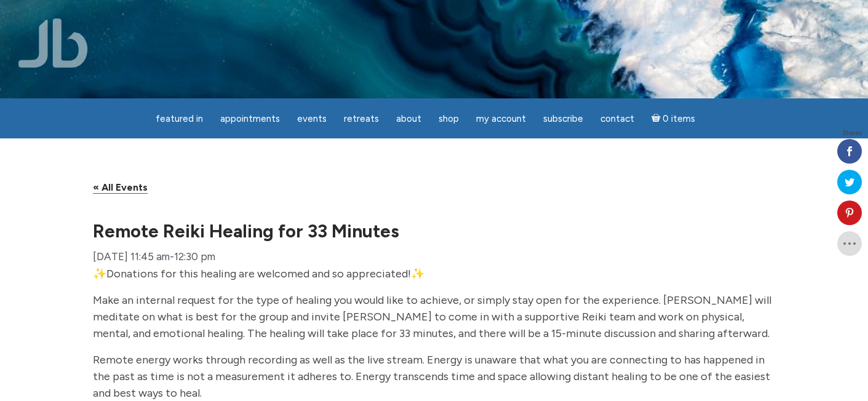 The width and height of the screenshot is (868, 401). Describe the element at coordinates (250, 119) in the screenshot. I see `span: Appointments` at that location.